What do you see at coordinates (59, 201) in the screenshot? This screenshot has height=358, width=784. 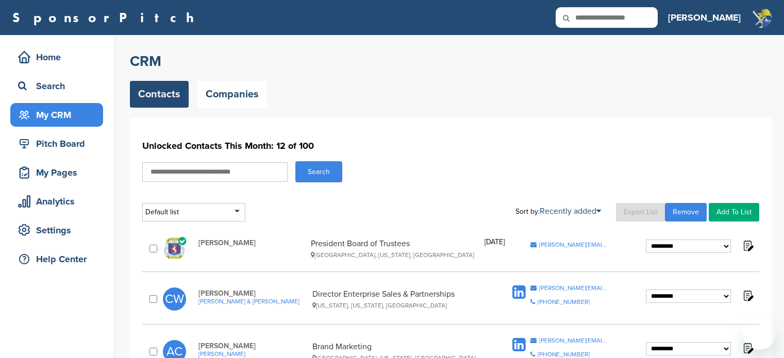 I see `div: Analytics` at bounding box center [59, 201].